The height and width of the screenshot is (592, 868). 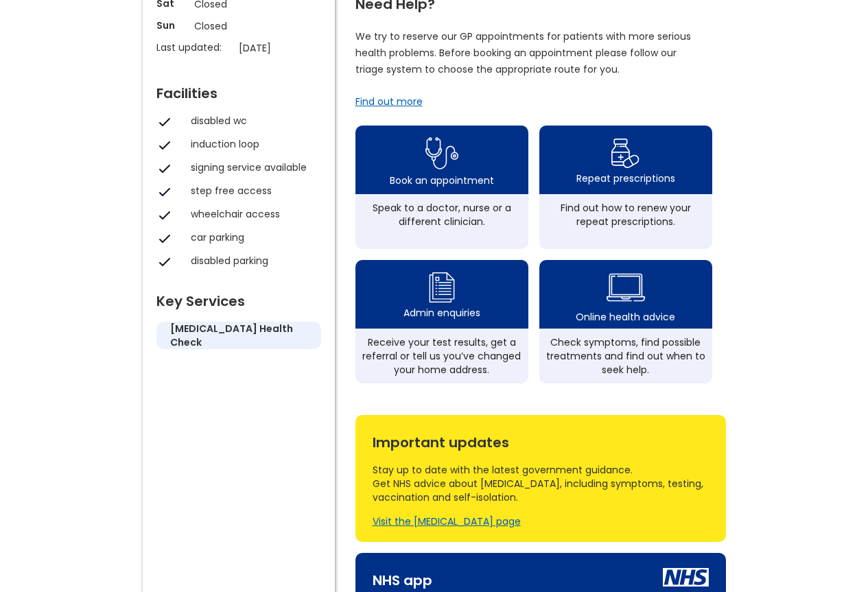 What do you see at coordinates (442, 287) in the screenshot?
I see `img: admin enquiry icon` at bounding box center [442, 287].